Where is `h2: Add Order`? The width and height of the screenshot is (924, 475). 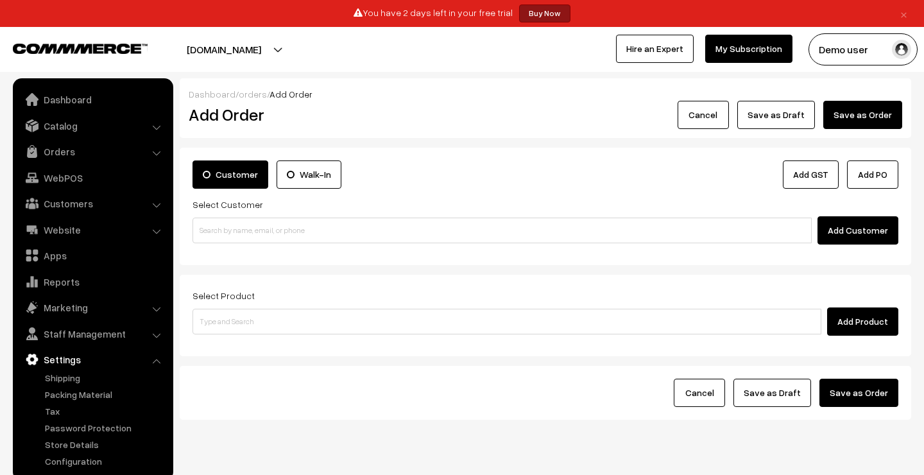
h2: Add Order is located at coordinates (301, 114).